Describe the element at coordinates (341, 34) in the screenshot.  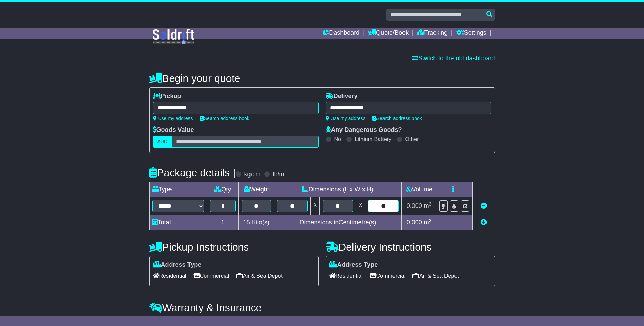
I see `a: Dashboard` at that location.